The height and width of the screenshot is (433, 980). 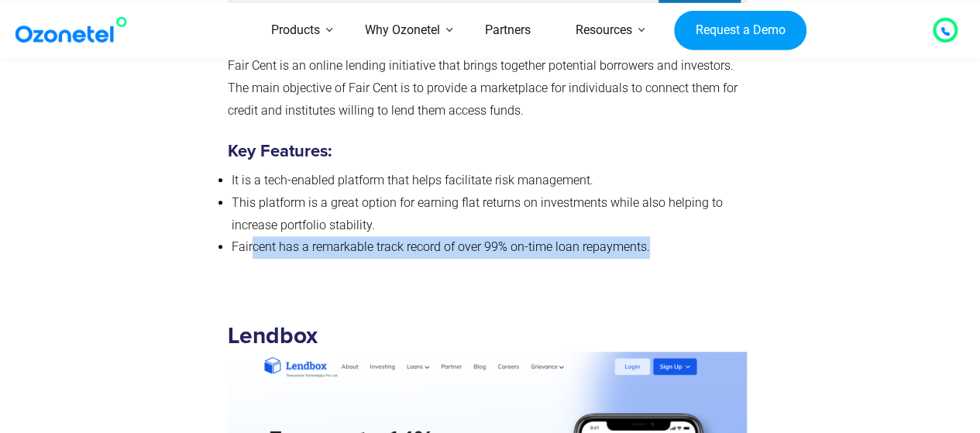 What do you see at coordinates (295, 30) in the screenshot?
I see `a: Products` at bounding box center [295, 30].